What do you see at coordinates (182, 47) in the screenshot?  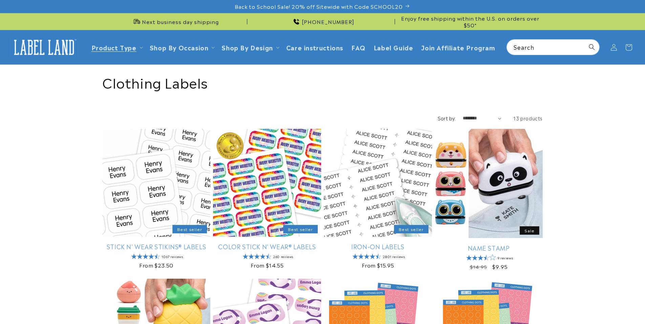 I see `summary: Shop By Occasion` at bounding box center [182, 47].